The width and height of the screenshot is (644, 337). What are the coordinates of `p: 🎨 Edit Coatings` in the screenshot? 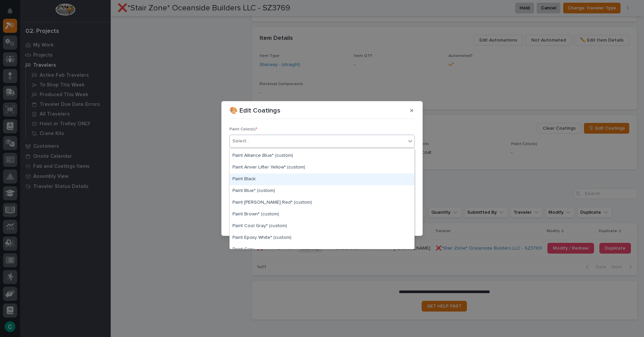 It's located at (255, 111).